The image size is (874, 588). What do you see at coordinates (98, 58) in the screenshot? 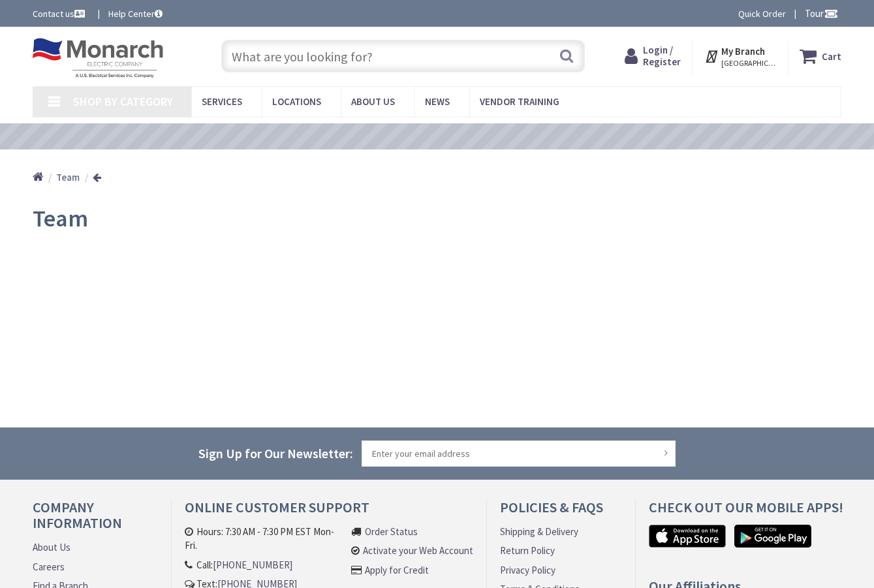
I see `img: Monarch Electric Company` at bounding box center [98, 58].